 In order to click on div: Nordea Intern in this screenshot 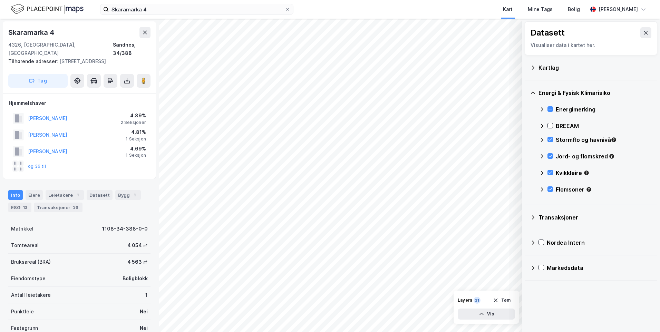, I will do `click(600, 243)`.